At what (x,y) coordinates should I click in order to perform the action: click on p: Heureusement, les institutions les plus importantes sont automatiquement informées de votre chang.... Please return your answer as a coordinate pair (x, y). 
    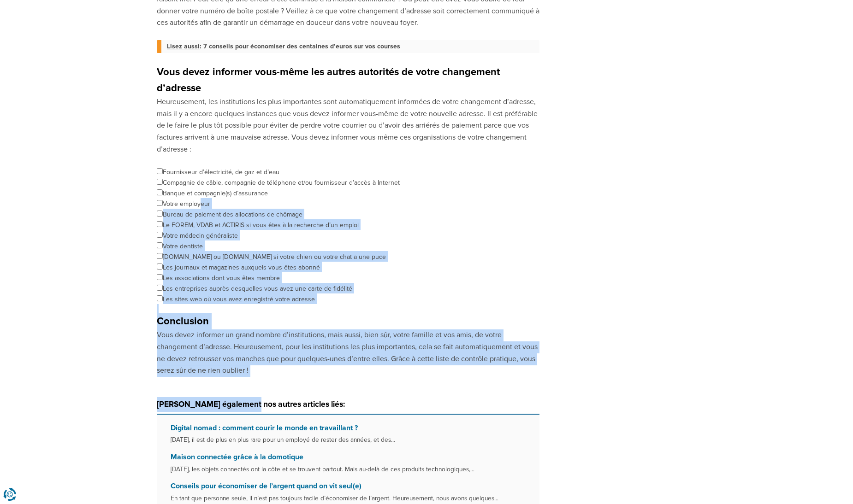
    Looking at the image, I should click on (349, 126).